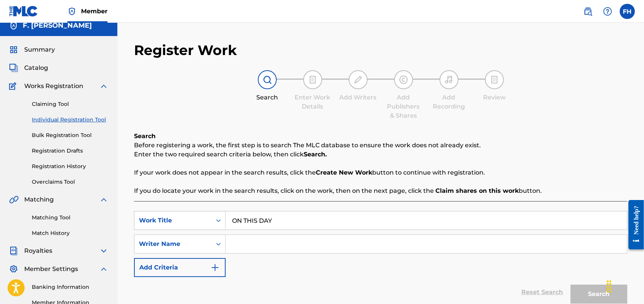  What do you see at coordinates (13, 26) in the screenshot?
I see `div: Need help?` at bounding box center [13, 26].